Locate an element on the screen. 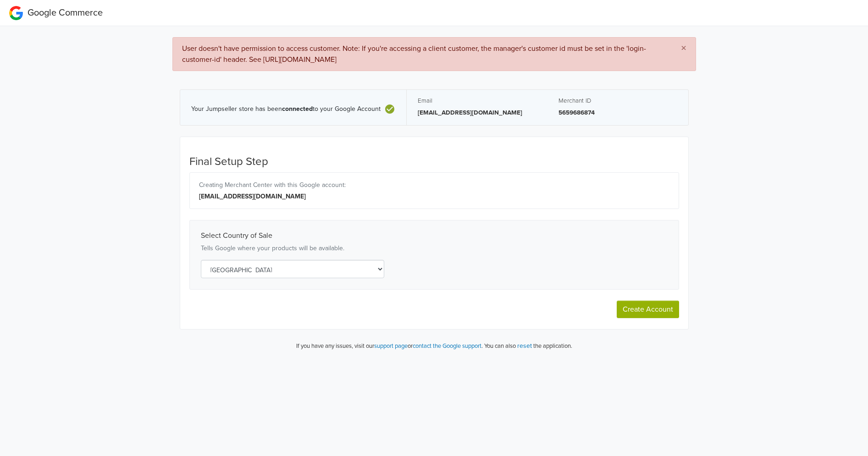 Image resolution: width=868 pixels, height=456 pixels. p: Tells Google where your products will be available. is located at coordinates (434, 248).